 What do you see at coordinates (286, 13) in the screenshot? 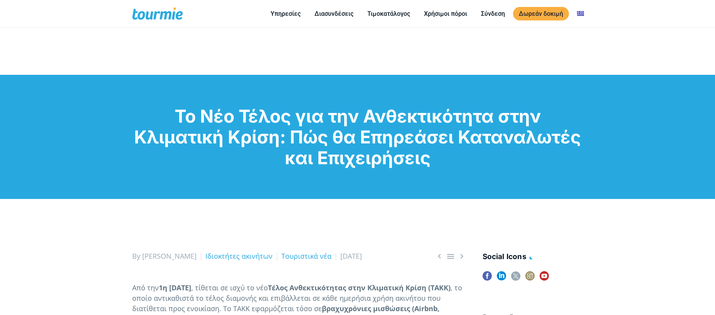
I see `a: Υπηρεσίες` at bounding box center [286, 13].